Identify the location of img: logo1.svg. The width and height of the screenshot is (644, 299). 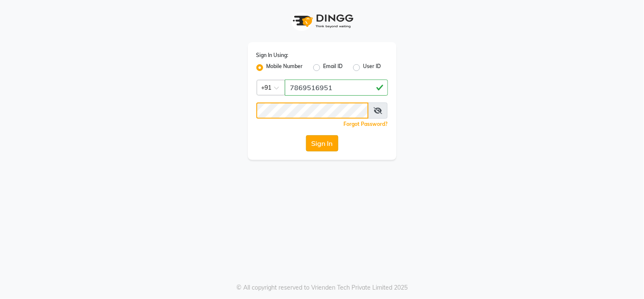
(322, 21).